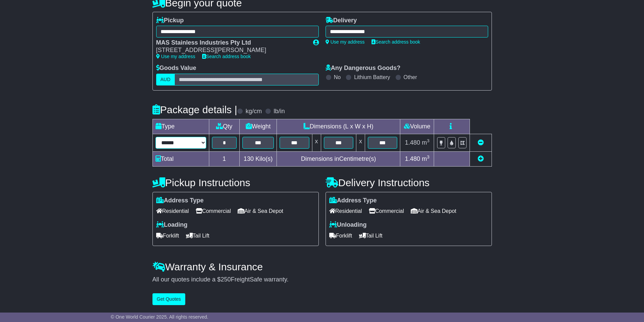 The image size is (644, 322). I want to click on td: Kilo(s), so click(258, 158).